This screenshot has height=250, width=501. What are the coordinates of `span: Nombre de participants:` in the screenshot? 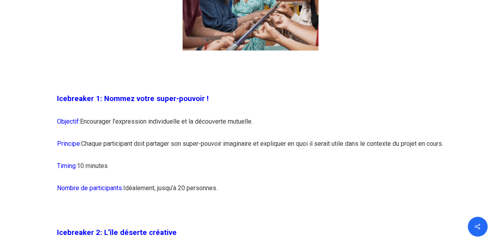 It's located at (90, 187).